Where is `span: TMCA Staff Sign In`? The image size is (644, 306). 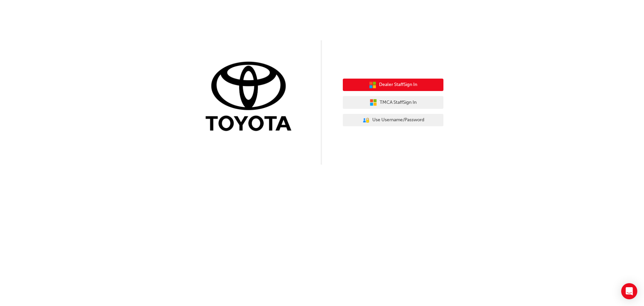
span: TMCA Staff Sign In is located at coordinates (398, 102).